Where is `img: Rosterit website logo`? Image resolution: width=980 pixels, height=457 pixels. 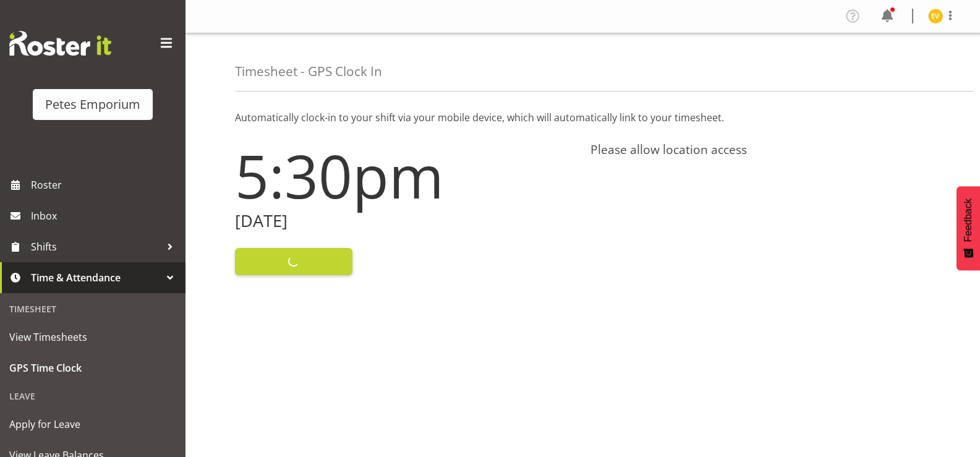
img: Rosterit website logo is located at coordinates (60, 43).